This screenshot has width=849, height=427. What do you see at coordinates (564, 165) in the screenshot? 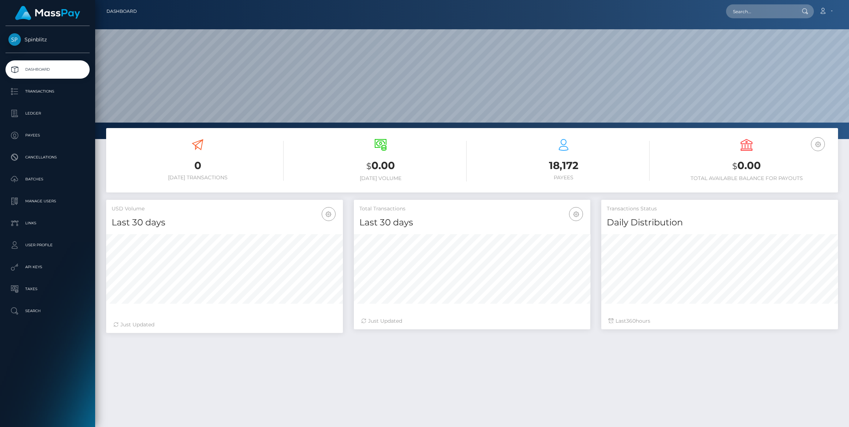
I see `h3: 18,172` at bounding box center [564, 165].